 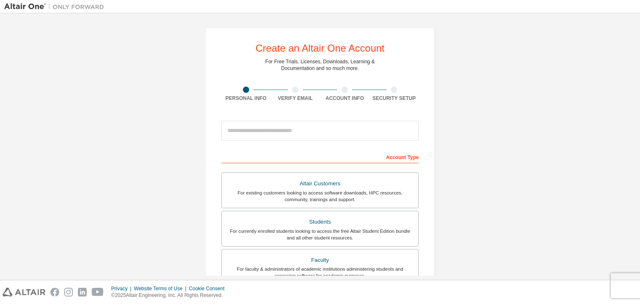 I want to click on div: Altair Customers, so click(x=320, y=184).